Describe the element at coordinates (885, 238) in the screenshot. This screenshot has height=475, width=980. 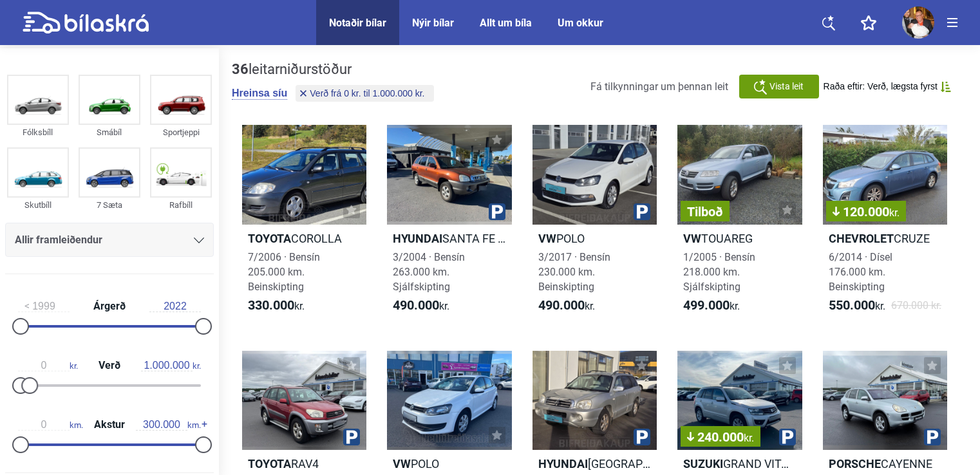
I see `h2: CRUZE` at that location.